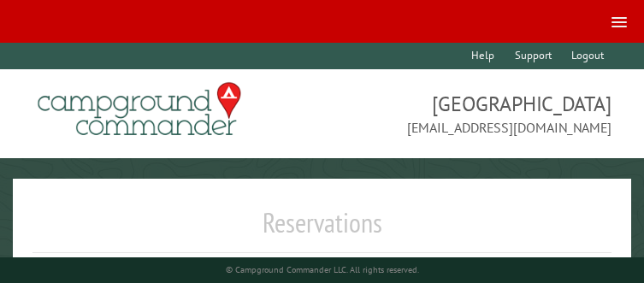 The width and height of the screenshot is (644, 283). Describe the element at coordinates (322, 269) in the screenshot. I see `small: © Campground Commander LLC. All rights reserved.` at that location.